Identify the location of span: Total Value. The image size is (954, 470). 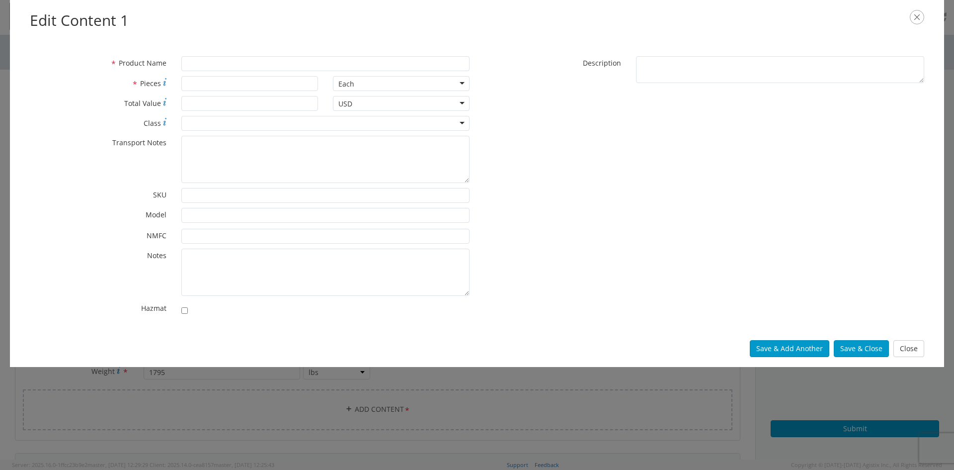
(143, 103).